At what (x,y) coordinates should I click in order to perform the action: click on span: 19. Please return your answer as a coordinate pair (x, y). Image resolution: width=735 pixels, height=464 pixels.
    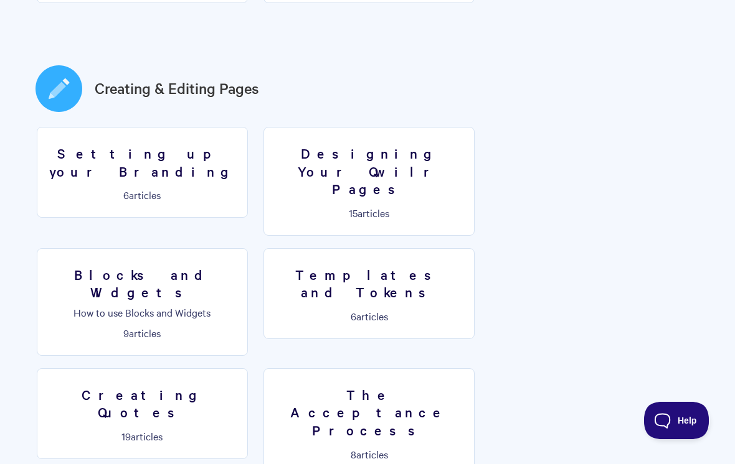
    Looking at the image, I should click on (126, 436).